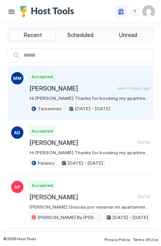 This screenshot has height=246, width=161. What do you see at coordinates (135, 12) in the screenshot?
I see `div: menu` at bounding box center [135, 12].